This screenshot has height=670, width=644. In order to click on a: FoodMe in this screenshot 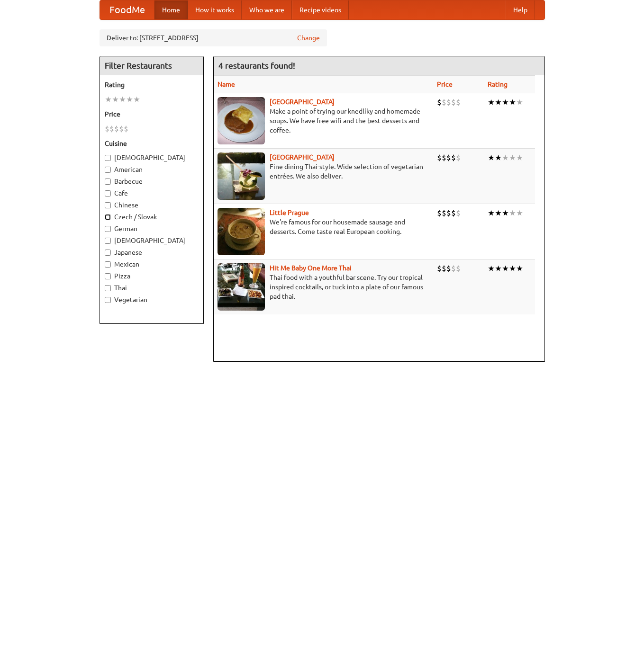, I will do `click(127, 10)`.